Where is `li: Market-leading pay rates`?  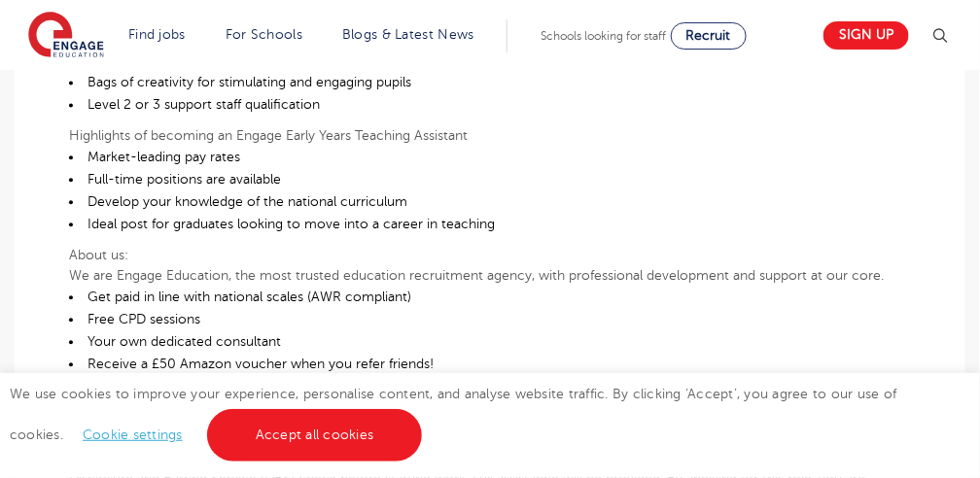
li: Market-leading pay rates is located at coordinates (490, 157).